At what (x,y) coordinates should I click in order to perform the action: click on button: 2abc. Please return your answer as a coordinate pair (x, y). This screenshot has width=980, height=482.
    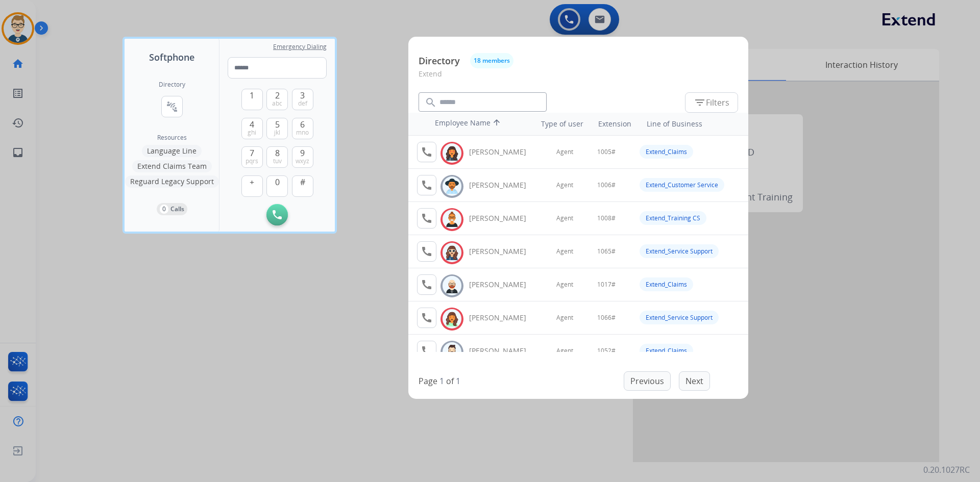
    Looking at the image, I should click on (277, 99).